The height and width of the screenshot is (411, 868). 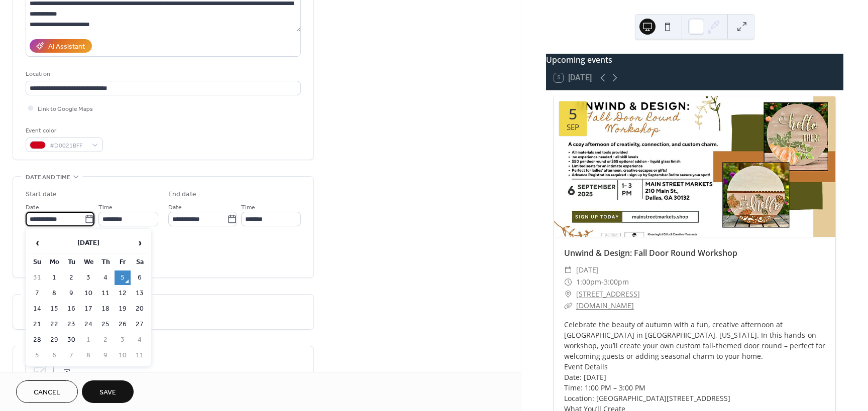 I want to click on td: 30, so click(x=72, y=340).